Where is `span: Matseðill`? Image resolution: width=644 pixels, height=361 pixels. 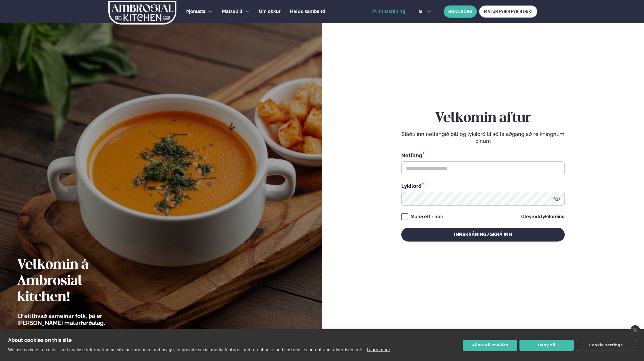
span: Matseðill is located at coordinates (232, 12).